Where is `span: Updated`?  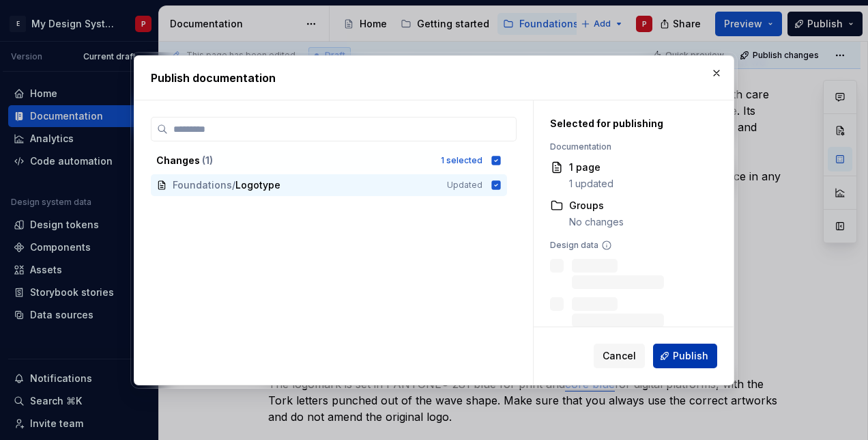 span: Updated is located at coordinates (464, 185).